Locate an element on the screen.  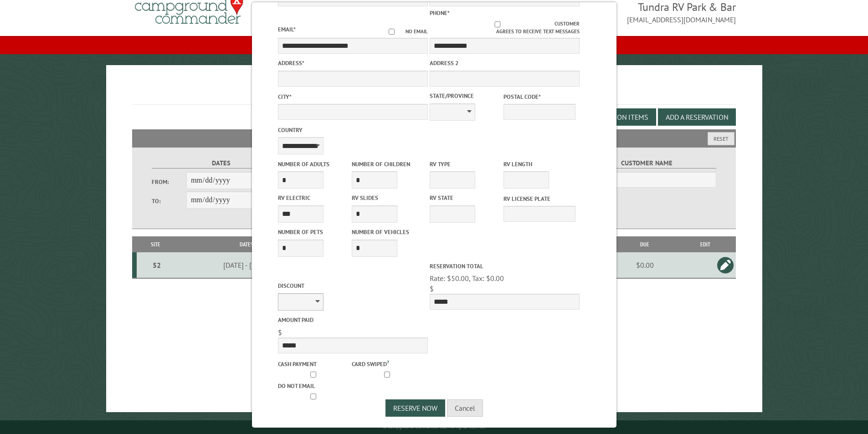
label: Reservation Total is located at coordinates (504, 266).